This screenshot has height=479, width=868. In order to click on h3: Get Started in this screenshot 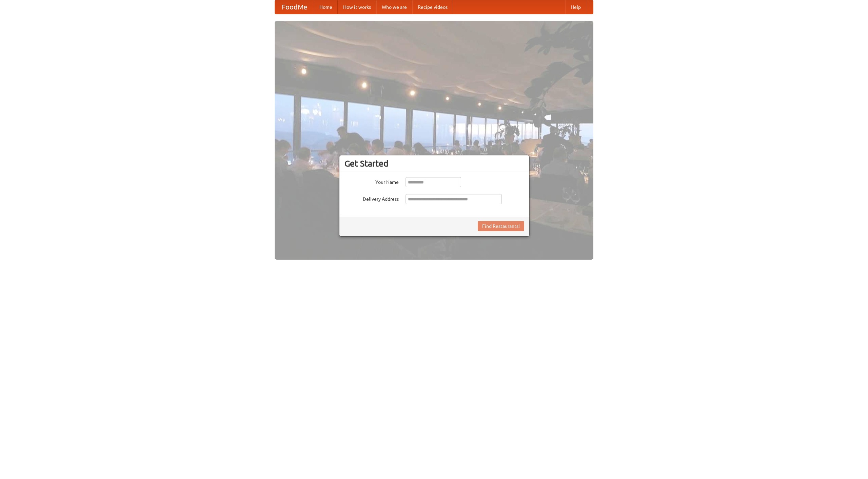, I will do `click(434, 164)`.